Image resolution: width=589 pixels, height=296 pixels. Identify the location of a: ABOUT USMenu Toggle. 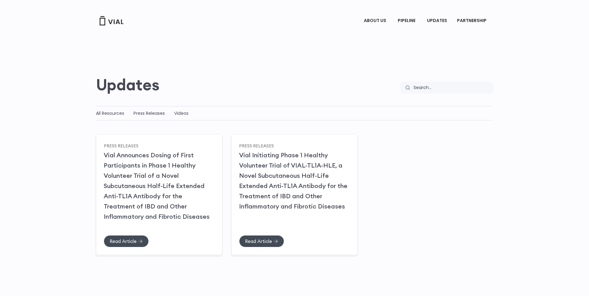
(376, 21).